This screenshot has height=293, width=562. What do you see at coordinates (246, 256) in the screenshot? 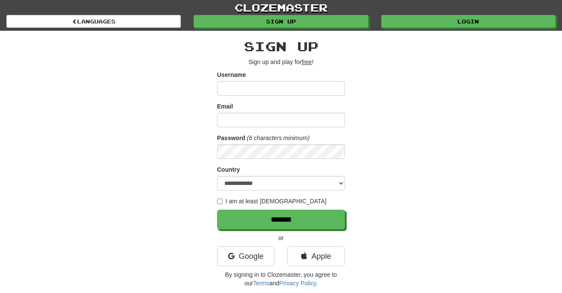
I see `a: Google` at bounding box center [246, 256].